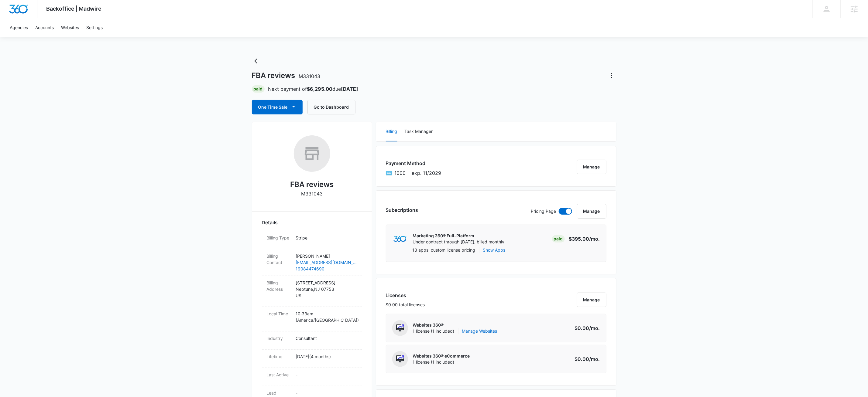  What do you see at coordinates (313, 89) in the screenshot?
I see `p: Next payment of due` at bounding box center [313, 89].